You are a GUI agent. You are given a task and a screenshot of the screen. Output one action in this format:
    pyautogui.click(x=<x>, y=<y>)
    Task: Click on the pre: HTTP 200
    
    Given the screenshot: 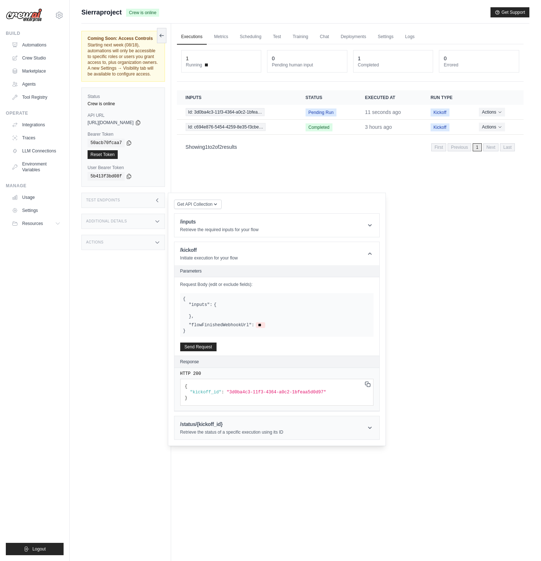 What is the action you would take?
    pyautogui.click(x=277, y=374)
    